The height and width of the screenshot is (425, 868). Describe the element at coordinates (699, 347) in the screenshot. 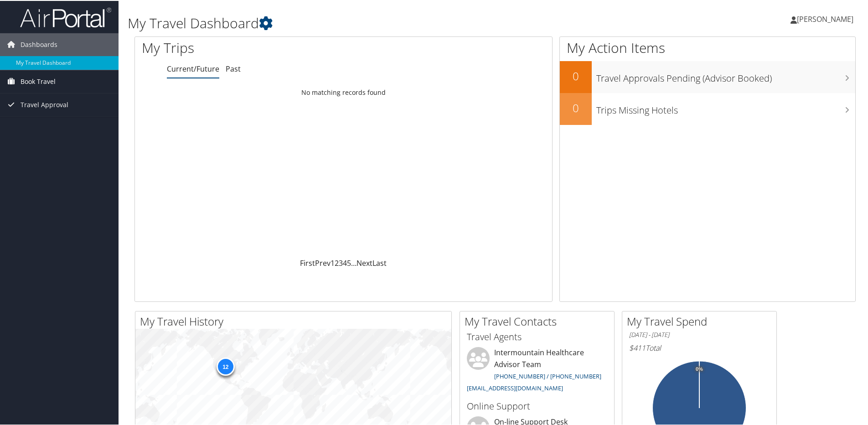

I see `h6: Total` at that location.